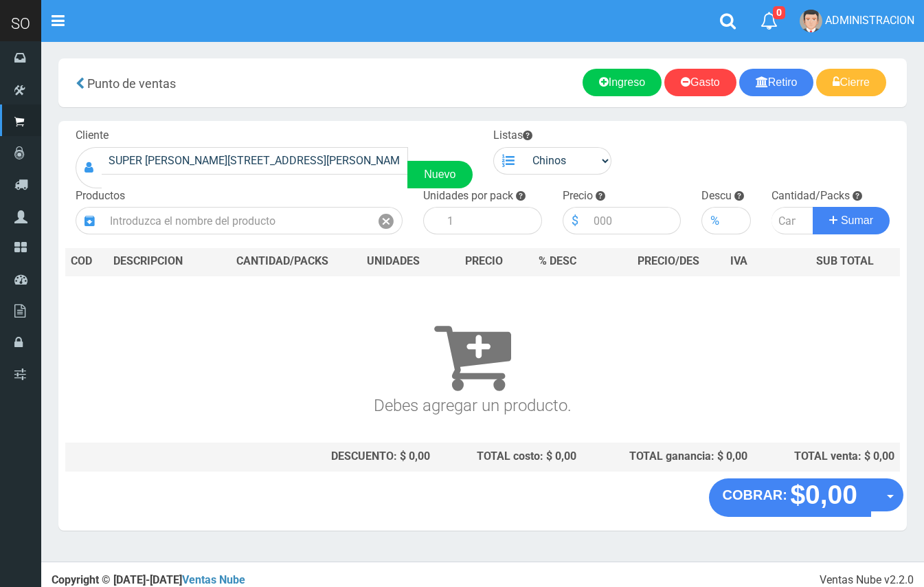 This screenshot has height=587, width=924. Describe the element at coordinates (716, 196) in the screenshot. I see `label: Descu` at that location.